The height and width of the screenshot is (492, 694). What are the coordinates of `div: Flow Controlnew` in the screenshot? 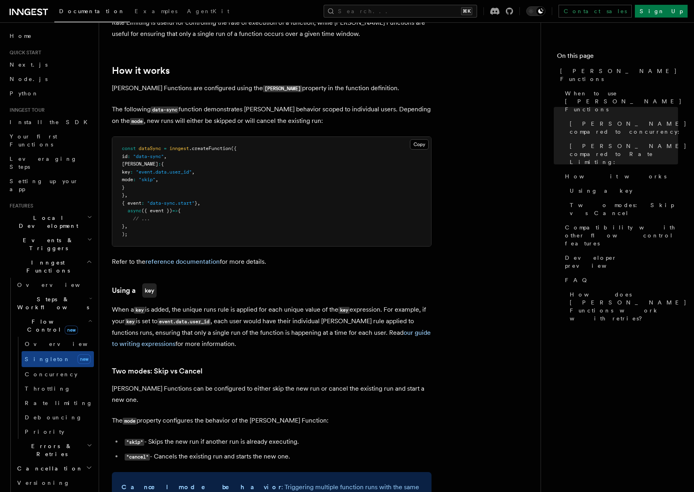 It's located at (54, 388).